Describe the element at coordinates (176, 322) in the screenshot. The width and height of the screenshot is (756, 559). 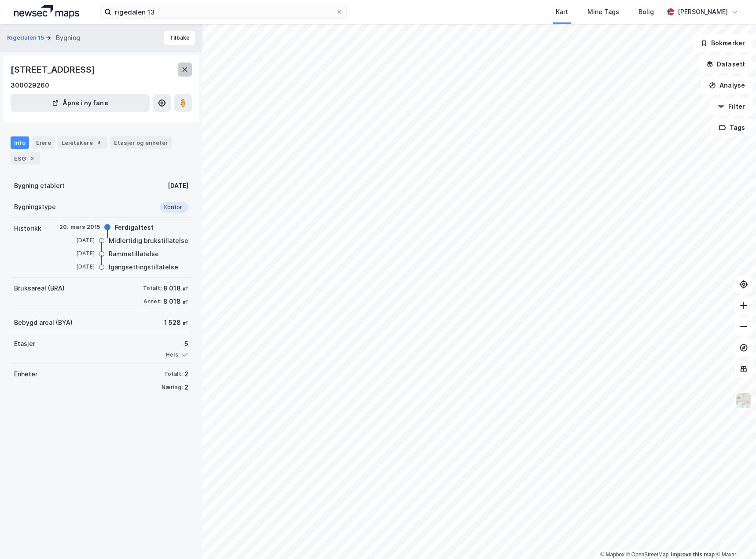
I see `div: 1 528 ㎡` at that location.